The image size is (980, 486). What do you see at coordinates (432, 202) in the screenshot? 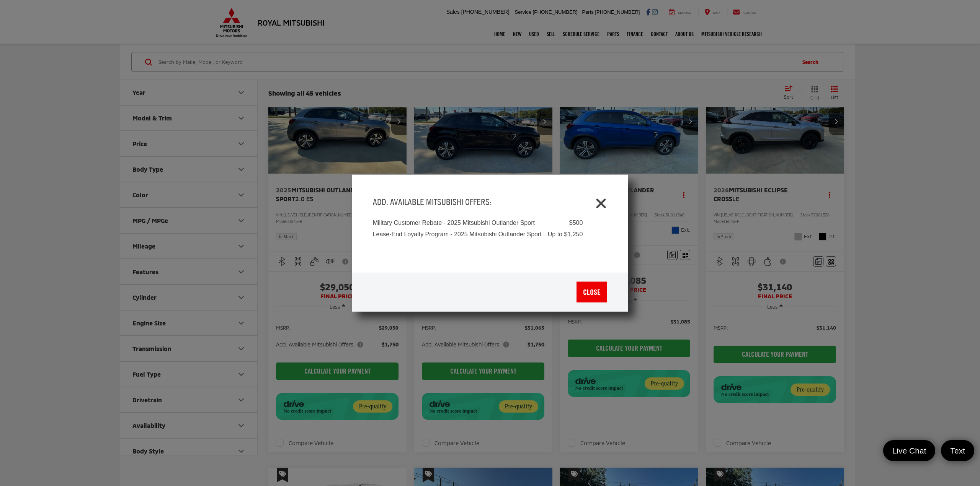
I see `h4: Add. Available Mitsubishi Offers:` at bounding box center [432, 202].